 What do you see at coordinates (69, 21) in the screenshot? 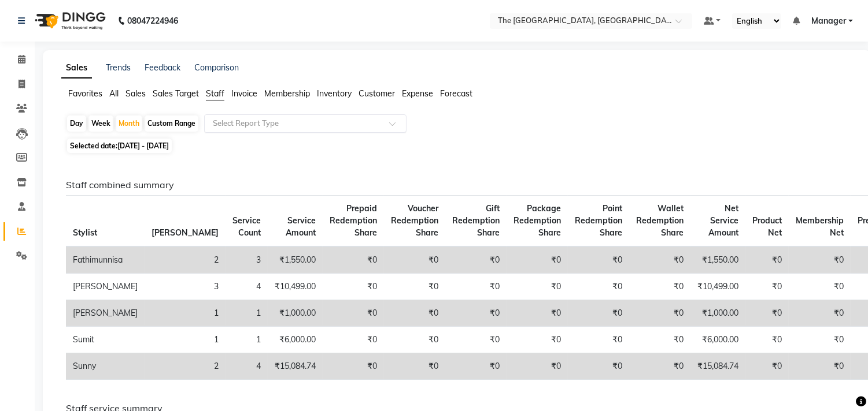
I see `img: logo` at bounding box center [69, 21].